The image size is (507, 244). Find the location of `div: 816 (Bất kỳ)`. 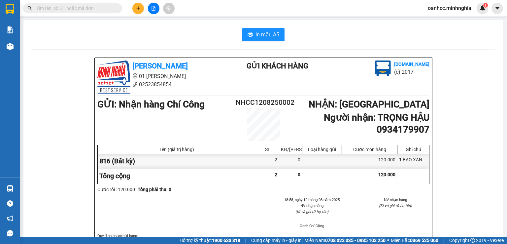

div: 816 (Bất kỳ) is located at coordinates (177, 161).